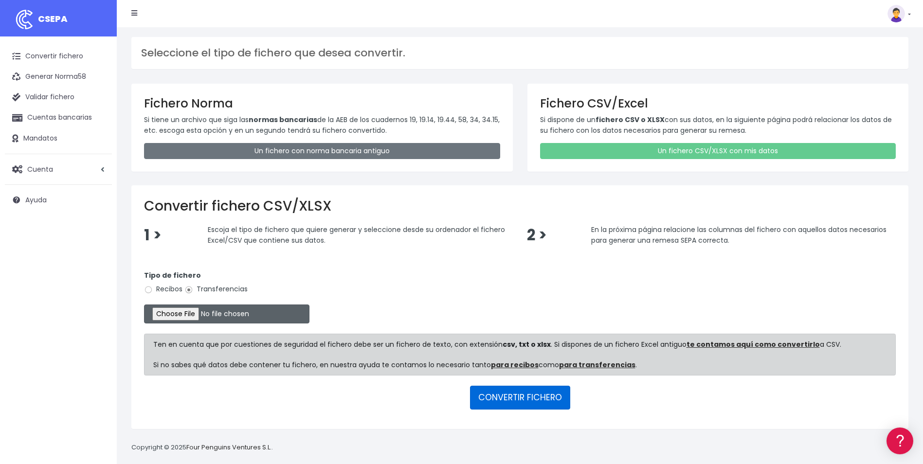 The height and width of the screenshot is (464, 923). What do you see at coordinates (520, 355) in the screenshot?
I see `div: Ten en cuenta que por cuestiones de seguridad el fichero debe ser un fichero de texto, con extens...` at bounding box center [520, 355].